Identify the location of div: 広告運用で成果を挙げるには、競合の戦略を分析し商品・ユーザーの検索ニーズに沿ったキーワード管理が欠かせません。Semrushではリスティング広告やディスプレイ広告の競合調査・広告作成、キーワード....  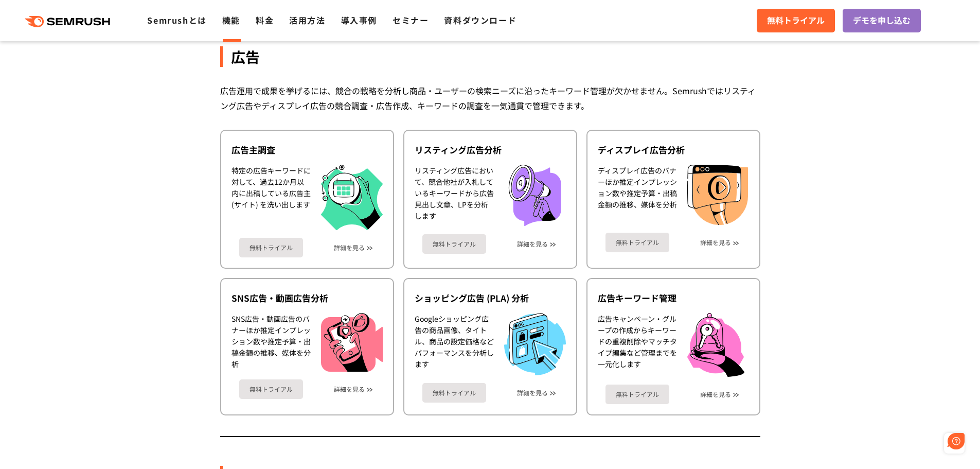
(490, 98).